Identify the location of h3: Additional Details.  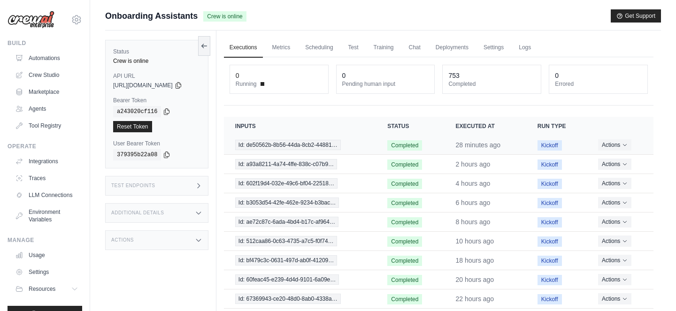
(138, 213).